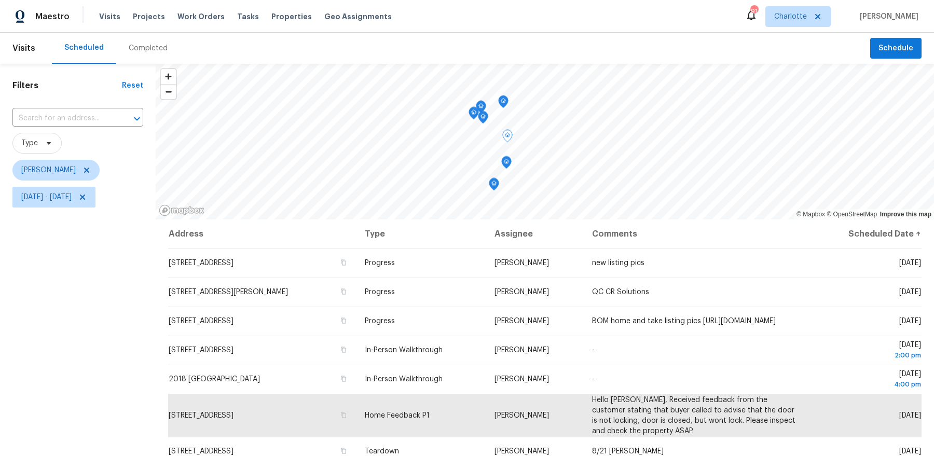 The width and height of the screenshot is (934, 456). Describe the element at coordinates (168, 76) in the screenshot. I see `button: Zoom in` at that location.